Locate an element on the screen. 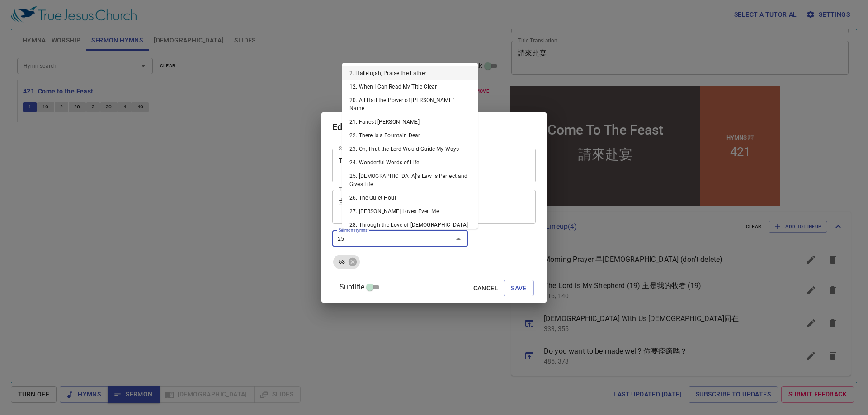 This screenshot has width=868, height=415. li: 12. When I Can Read My Title Clear is located at coordinates (410, 87).